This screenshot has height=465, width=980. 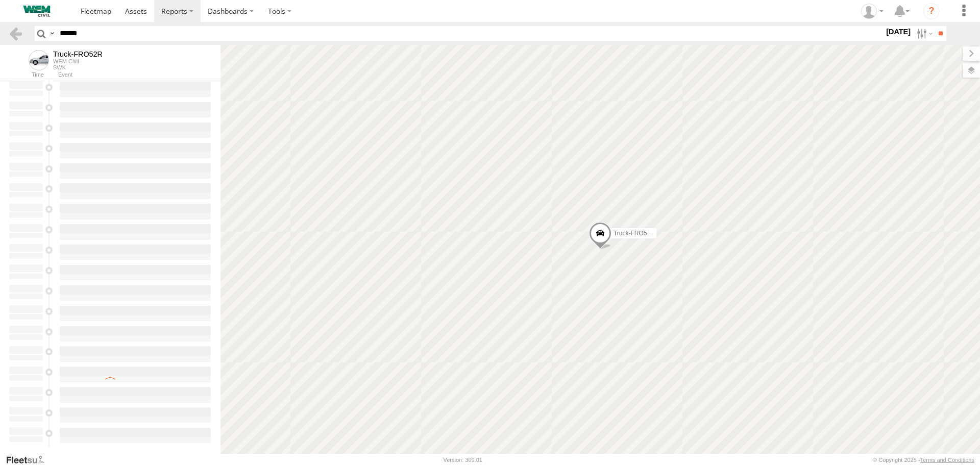 What do you see at coordinates (463, 460) in the screenshot?
I see `div: Version: 309.01` at bounding box center [463, 460].